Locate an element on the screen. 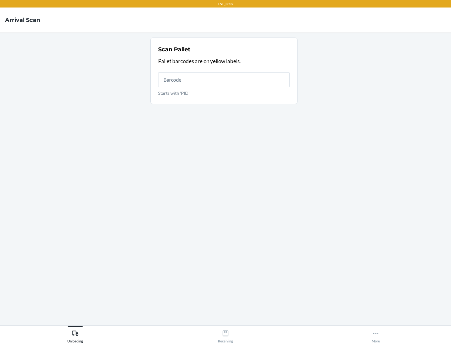 The image size is (451, 344). button: Receiving is located at coordinates (225, 335).